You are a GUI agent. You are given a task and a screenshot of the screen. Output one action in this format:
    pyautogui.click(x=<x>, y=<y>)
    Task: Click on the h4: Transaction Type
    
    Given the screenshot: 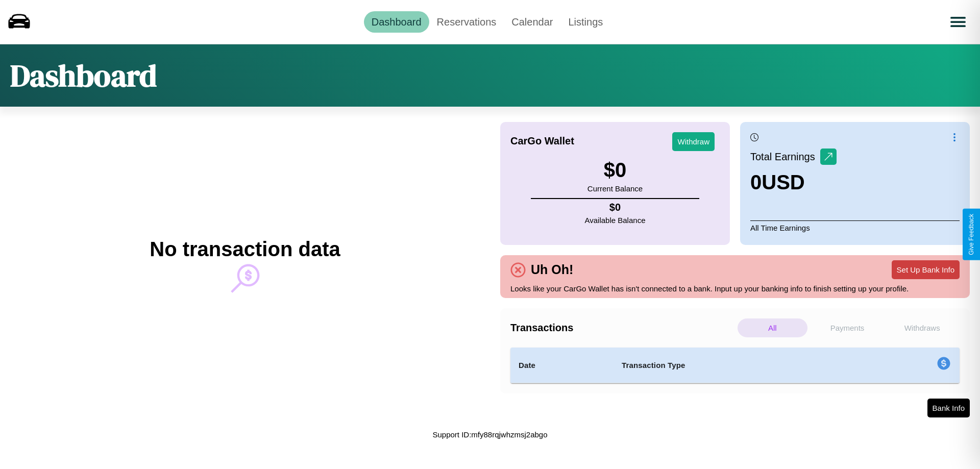 What is the action you would take?
    pyautogui.click(x=738, y=365)
    